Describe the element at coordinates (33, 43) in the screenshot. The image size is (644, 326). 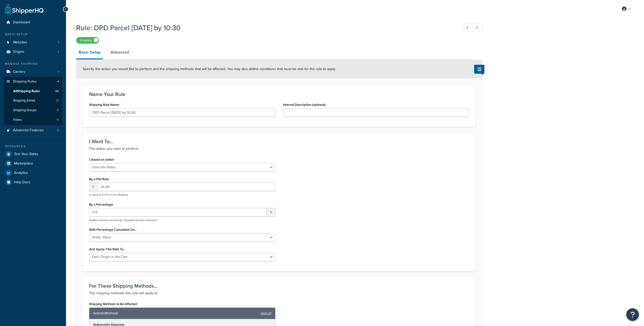
I see `a: Websites1` at that location.